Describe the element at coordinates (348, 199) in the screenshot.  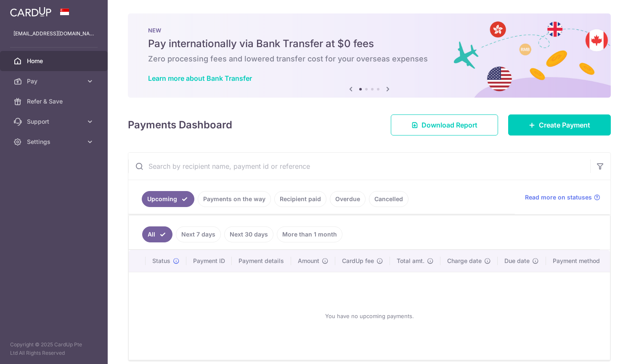
I see `a: Overdue` at that location.